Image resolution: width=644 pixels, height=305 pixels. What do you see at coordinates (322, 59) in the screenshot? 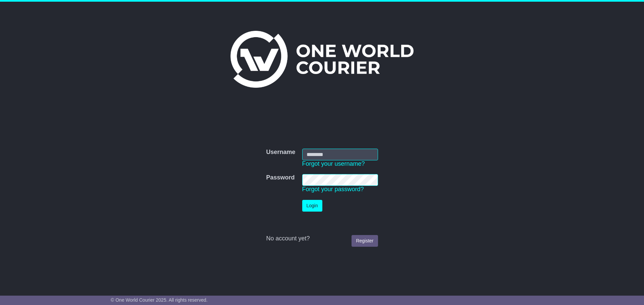
I see `img: One World` at bounding box center [322, 59].